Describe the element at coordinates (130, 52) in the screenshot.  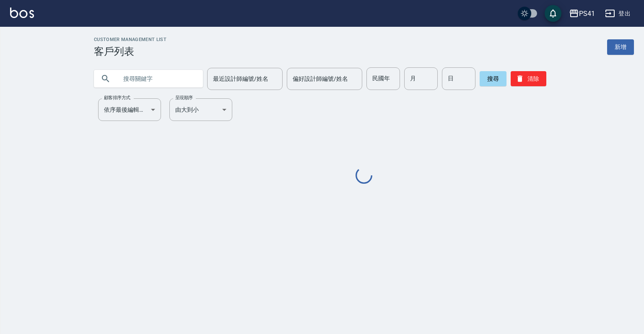
I see `h3: 客戶列表` at that location.